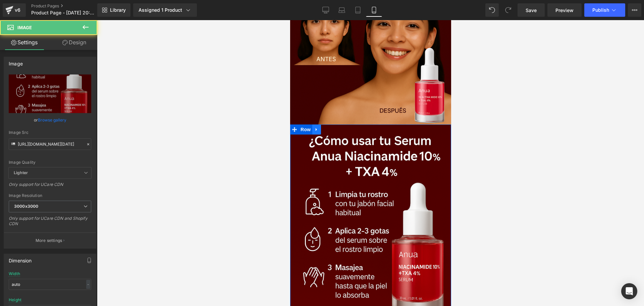  What do you see at coordinates (16, 109) in the screenshot?
I see `span: Row` at bounding box center [16, 109].